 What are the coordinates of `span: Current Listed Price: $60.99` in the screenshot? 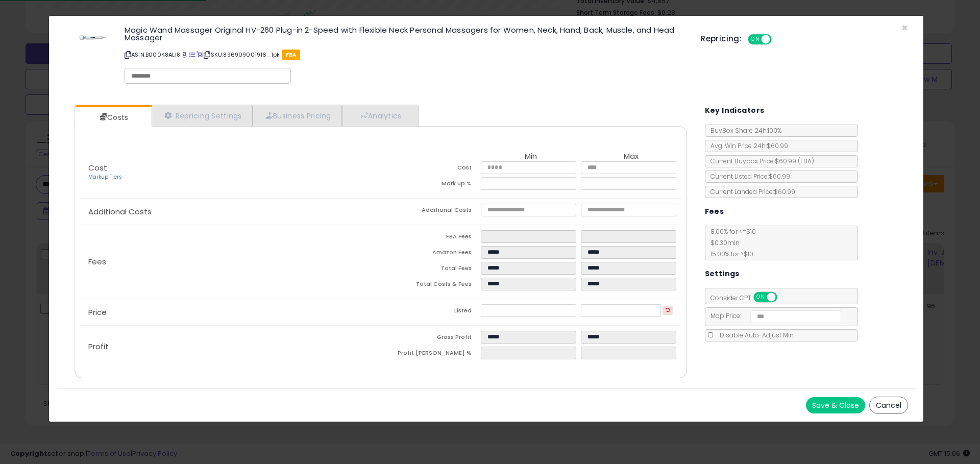 It's located at (748, 176).